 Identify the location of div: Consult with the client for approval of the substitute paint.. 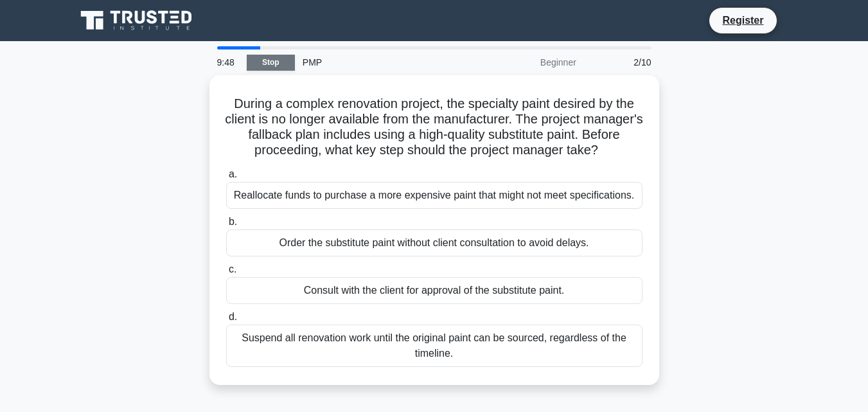
(434, 290).